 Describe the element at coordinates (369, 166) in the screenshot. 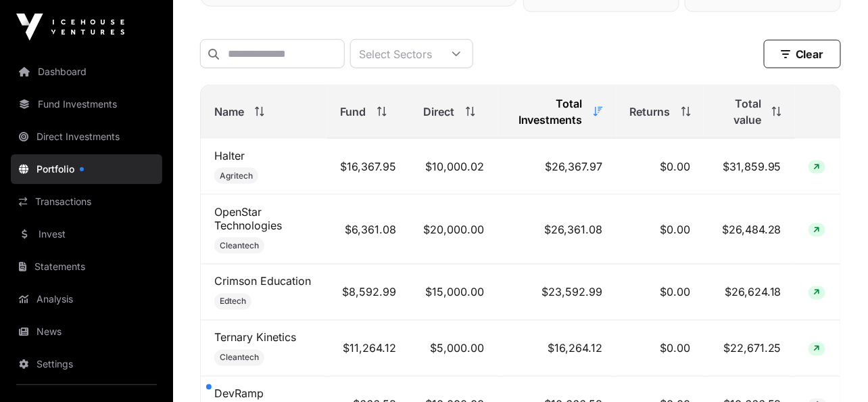

I see `td: $16,367.95` at that location.